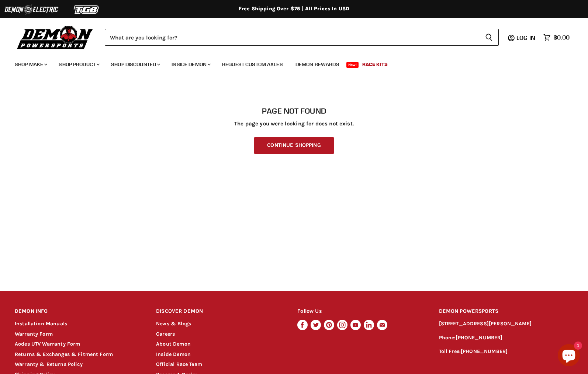 This screenshot has height=374, width=588. What do you see at coordinates (33, 334) in the screenshot?
I see `a: Warranty Form` at bounding box center [33, 334].